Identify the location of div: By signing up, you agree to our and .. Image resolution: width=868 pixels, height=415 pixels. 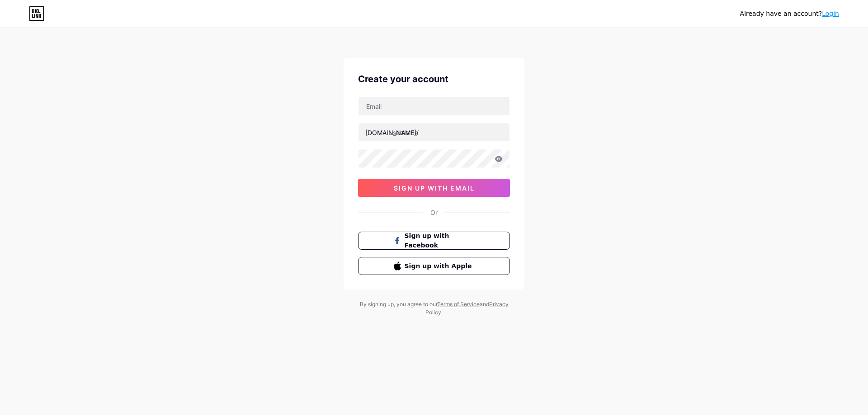
(434, 309).